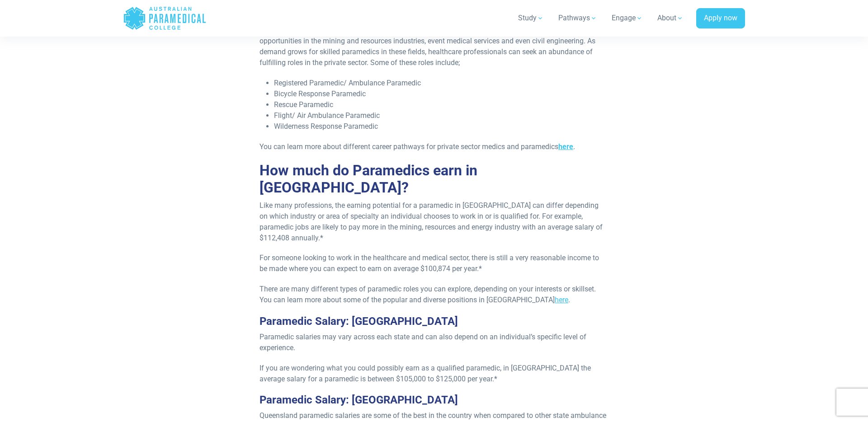  What do you see at coordinates (530, 18) in the screenshot?
I see `a: Study` at bounding box center [530, 18].